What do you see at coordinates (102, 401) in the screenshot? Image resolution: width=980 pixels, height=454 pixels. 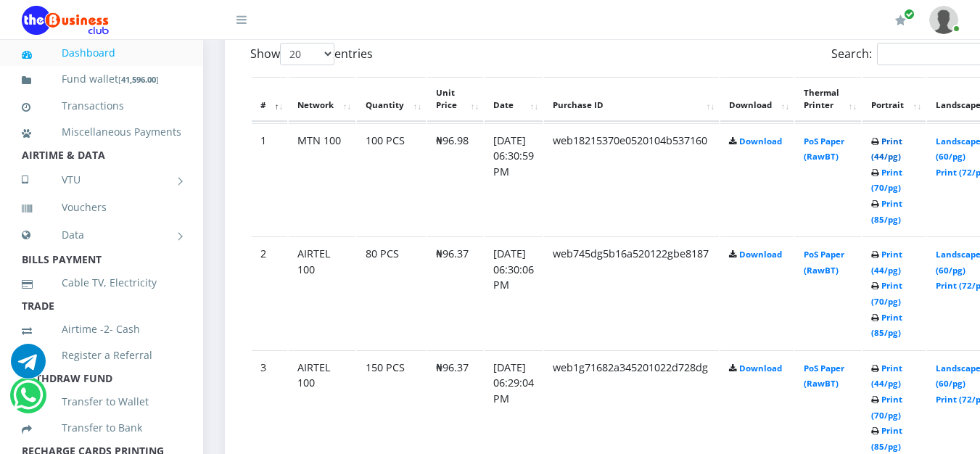 I see `a: Transfer to Wallet` at bounding box center [102, 401].